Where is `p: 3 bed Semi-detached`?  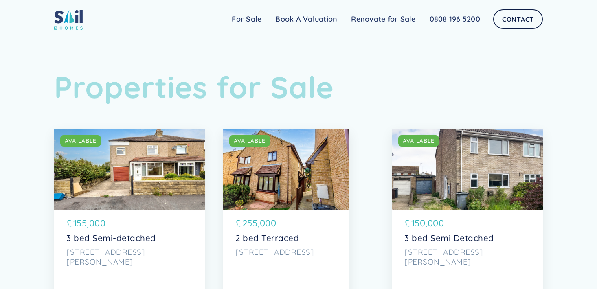 p: 3 bed Semi-detached is located at coordinates (129, 238).